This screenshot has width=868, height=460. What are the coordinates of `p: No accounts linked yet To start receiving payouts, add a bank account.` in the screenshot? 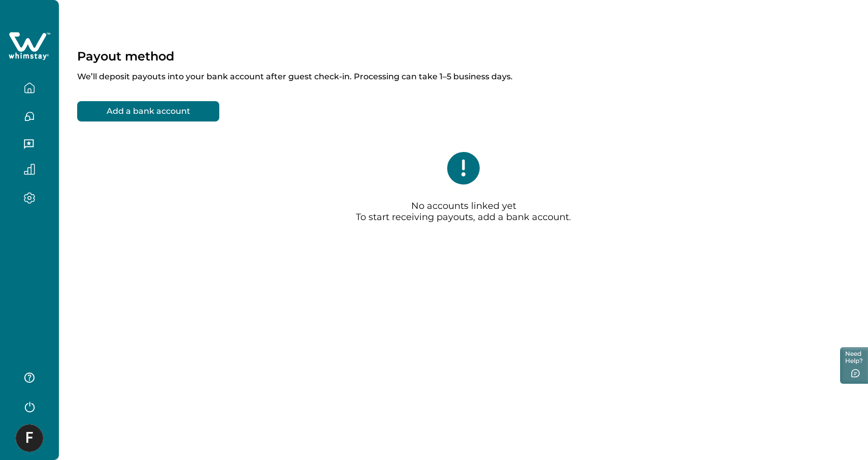 It's located at (464, 212).